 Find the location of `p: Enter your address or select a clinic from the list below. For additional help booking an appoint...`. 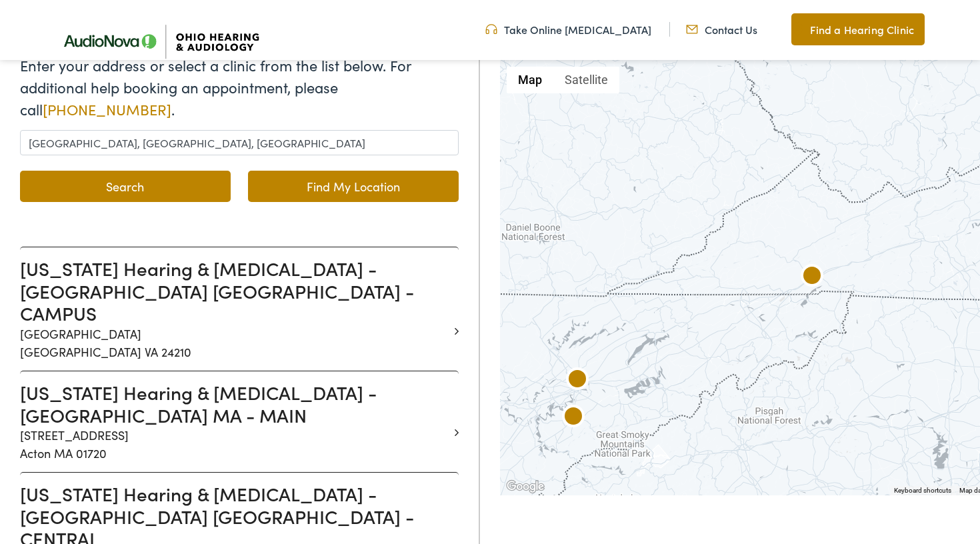

p: Enter your address or select a clinic from the list below. For additional help booking an appoint... is located at coordinates (240, 87).